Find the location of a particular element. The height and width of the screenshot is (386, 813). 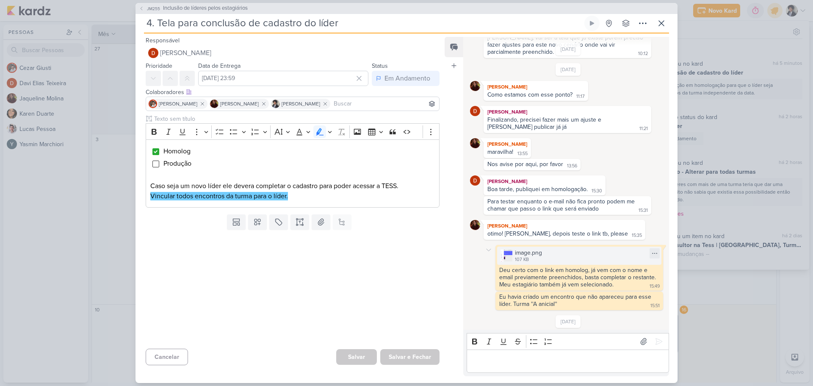

div: Ligar relógio is located at coordinates (592, 23).